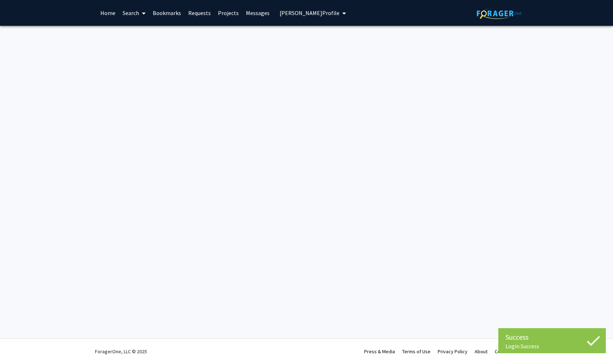  Describe the element at coordinates (121, 351) in the screenshot. I see `div: ForagerOne, LLC © 2025` at that location.